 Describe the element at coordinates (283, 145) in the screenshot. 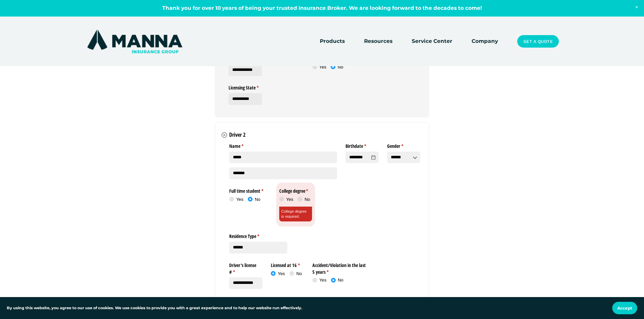

I see `legend: Name` at that location.